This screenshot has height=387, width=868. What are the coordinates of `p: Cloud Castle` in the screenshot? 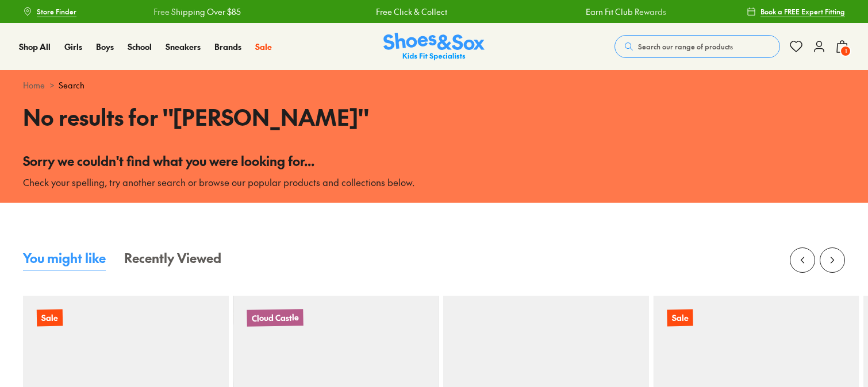 It's located at (275, 318).